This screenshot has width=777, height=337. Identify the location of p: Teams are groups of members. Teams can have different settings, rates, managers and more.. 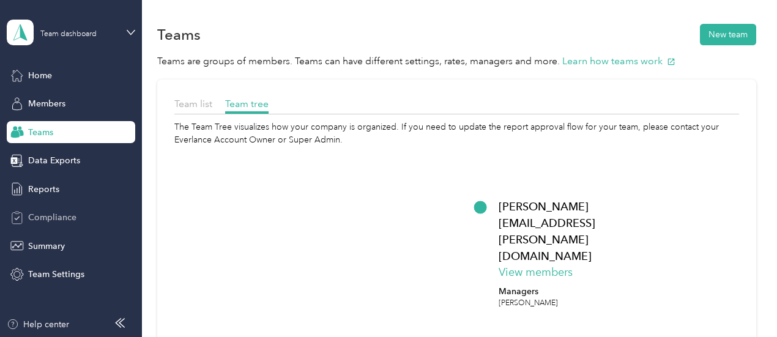
(457, 61).